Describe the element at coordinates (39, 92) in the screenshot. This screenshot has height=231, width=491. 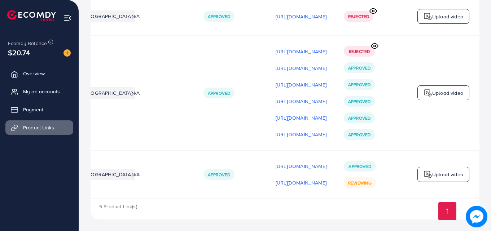
I see `a: My ad accounts` at that location.